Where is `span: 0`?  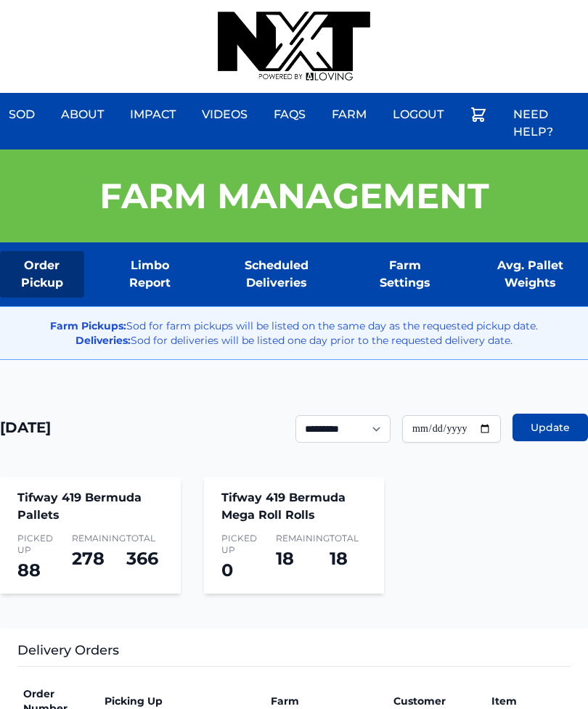
span: 0 is located at coordinates (228, 570).